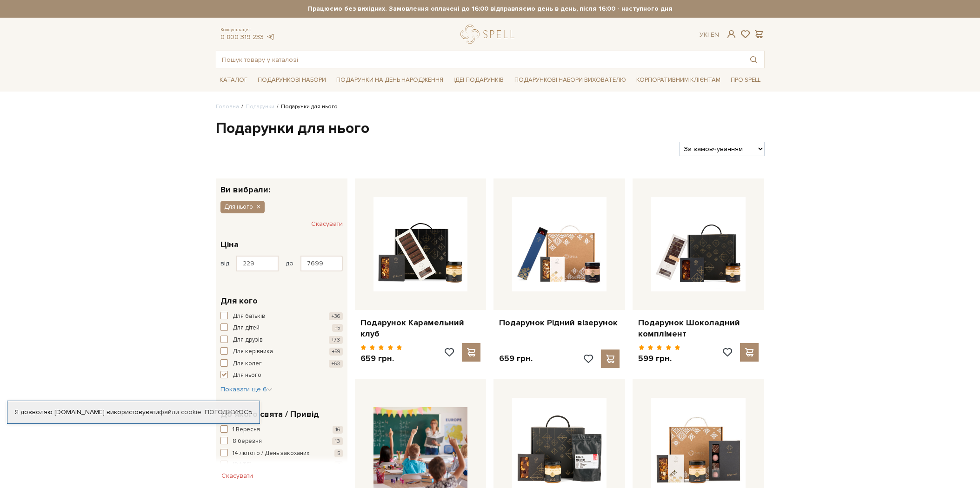 This screenshot has height=488, width=980. What do you see at coordinates (479, 60) in the screenshot?
I see `input: Пошук товару у каталозі` at bounding box center [479, 60].